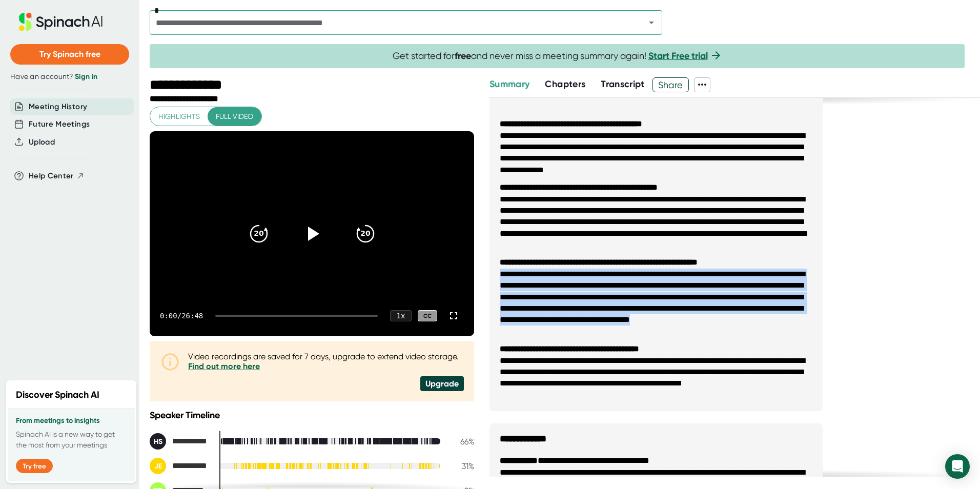 The height and width of the screenshot is (489, 980). Describe the element at coordinates (651, 22) in the screenshot. I see `button: Open` at that location.